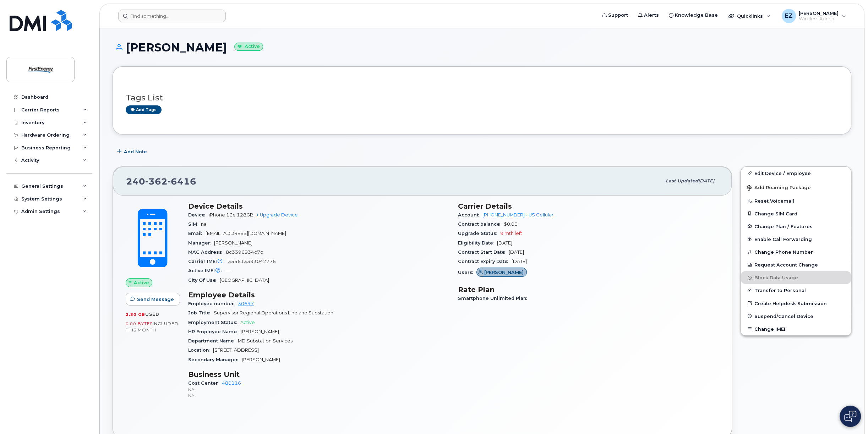  Describe the element at coordinates (208, 261) in the screenshot. I see `span: Carrier IMEI` at that location.